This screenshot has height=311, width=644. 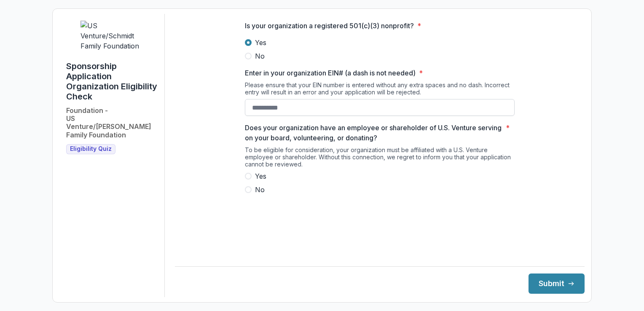 I want to click on p: Does your organization have an employee or shareholder of U.S. Venture serving on your board, vol..., so click(x=373, y=133).